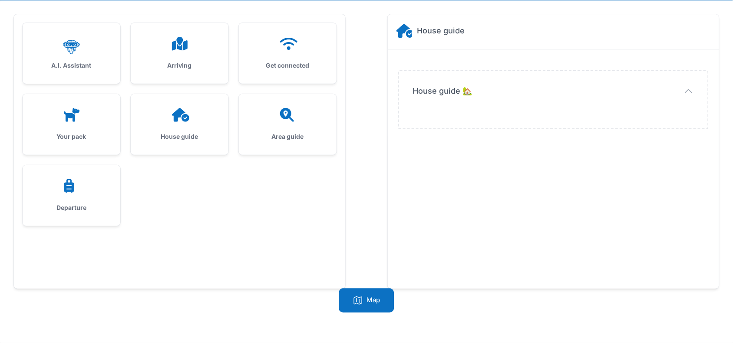 Image resolution: width=733 pixels, height=343 pixels. What do you see at coordinates (553, 91) in the screenshot?
I see `button: House guide 🏡` at bounding box center [553, 91].